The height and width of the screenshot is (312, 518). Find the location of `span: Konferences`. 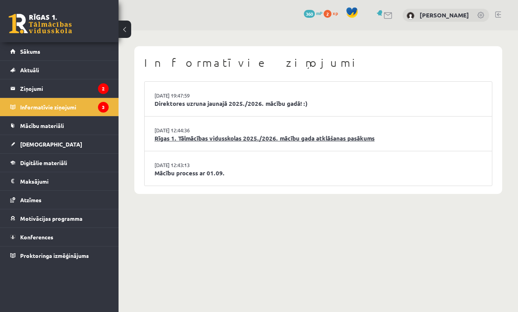

span: Konferences is located at coordinates (37, 237).